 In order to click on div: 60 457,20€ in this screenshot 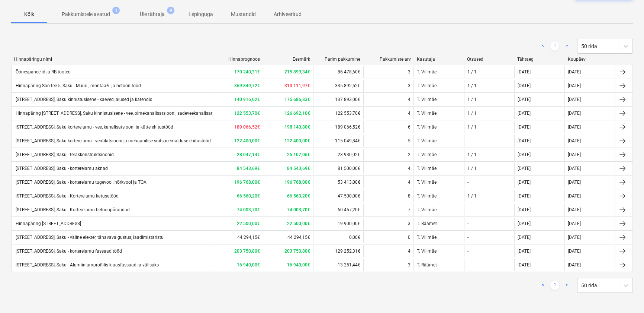, I will do `click(338, 210)`.